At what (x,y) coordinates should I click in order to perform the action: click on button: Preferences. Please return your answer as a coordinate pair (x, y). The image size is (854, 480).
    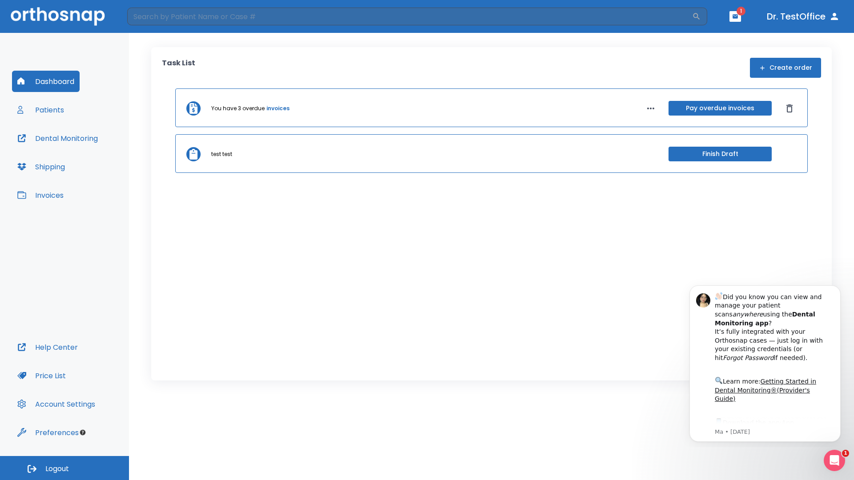
    Looking at the image, I should click on (48, 433).